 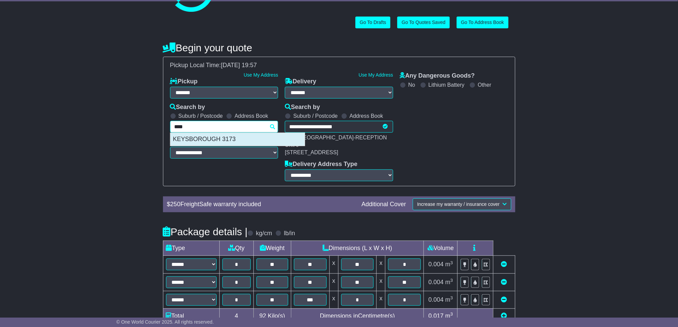 What do you see at coordinates (504, 316) in the screenshot?
I see `a: Add new item` at bounding box center [504, 316].